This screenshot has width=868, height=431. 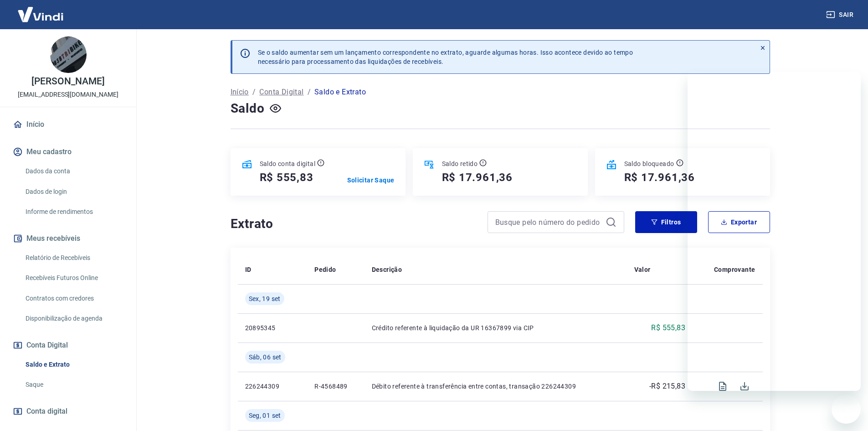 I want to click on p: Início, so click(x=240, y=92).